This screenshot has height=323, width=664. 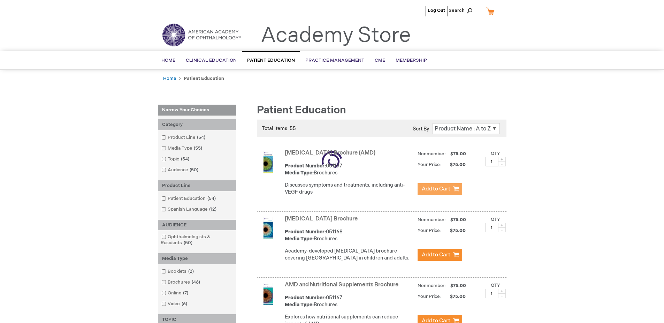 I want to click on span: 46, so click(x=196, y=282).